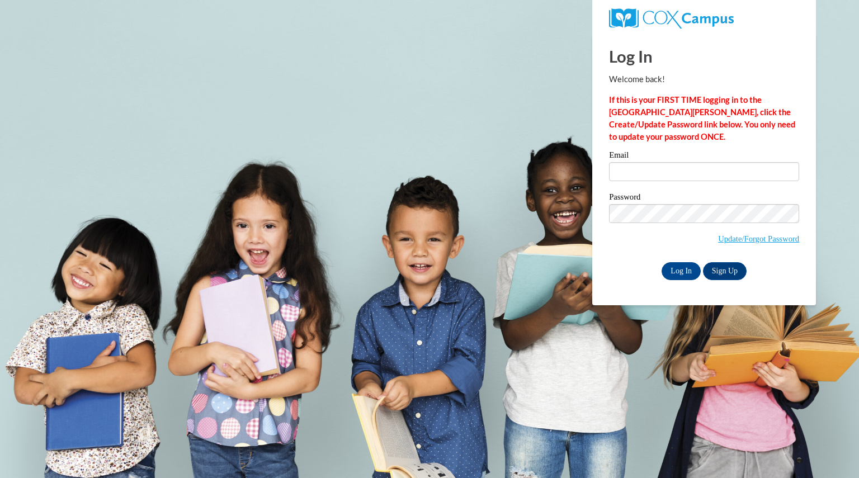 This screenshot has width=859, height=478. What do you see at coordinates (704, 157) in the screenshot?
I see `label: Email` at bounding box center [704, 157].